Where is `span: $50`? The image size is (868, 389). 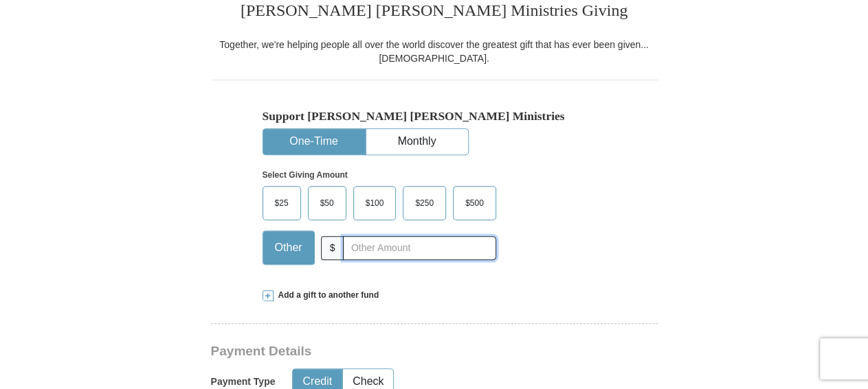
span: $50 is located at coordinates (327, 203).